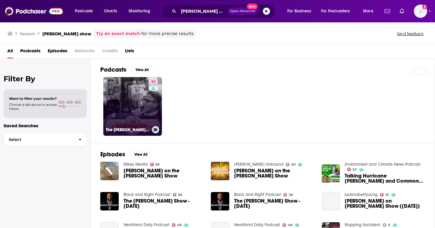 The image size is (435, 228). What do you see at coordinates (389, 225) in the screenshot?
I see `span: 5` at bounding box center [389, 225].